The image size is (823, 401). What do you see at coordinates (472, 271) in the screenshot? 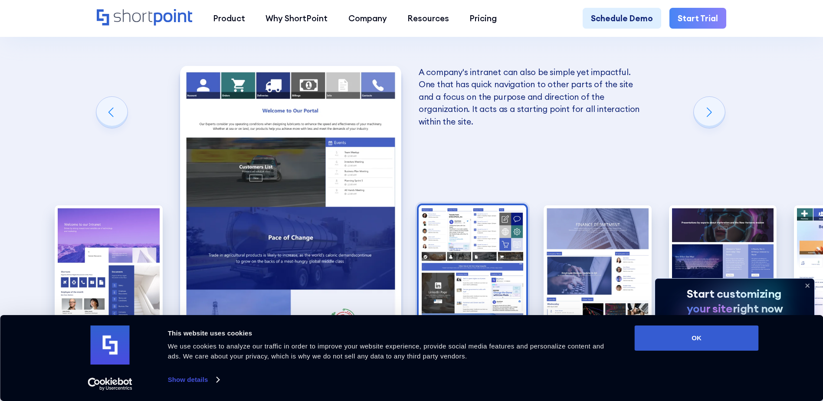
I see `div: 3 / 10` at bounding box center [472, 271].